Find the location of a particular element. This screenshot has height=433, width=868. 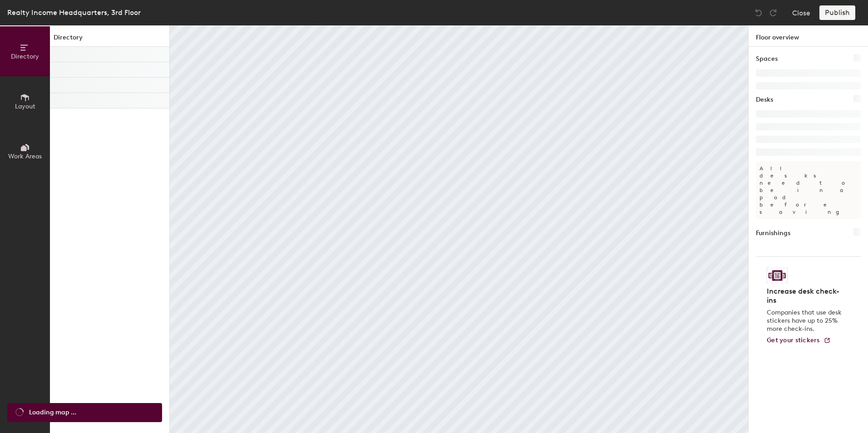

a: Get your stickers is located at coordinates (799, 340).